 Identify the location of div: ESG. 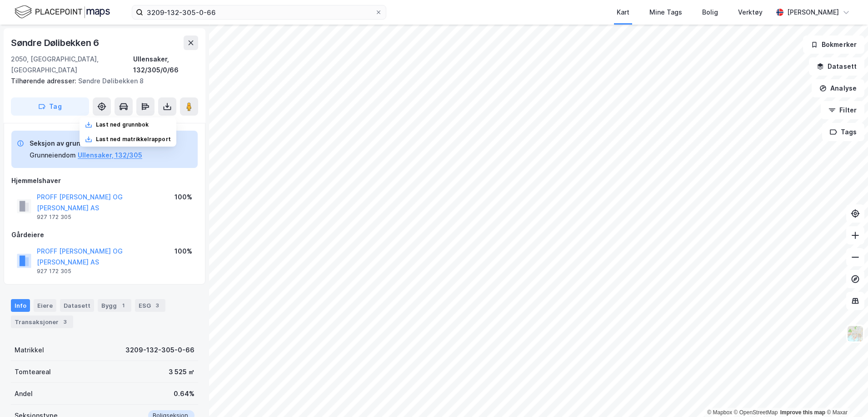
(150, 305).